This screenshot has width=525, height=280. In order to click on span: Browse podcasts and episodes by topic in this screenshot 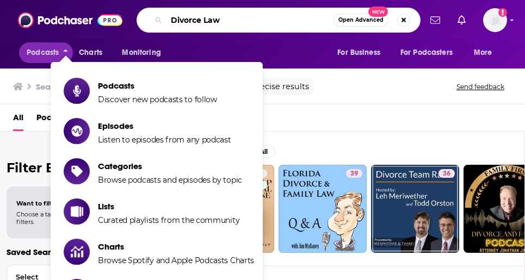, I will do `click(170, 180)`.